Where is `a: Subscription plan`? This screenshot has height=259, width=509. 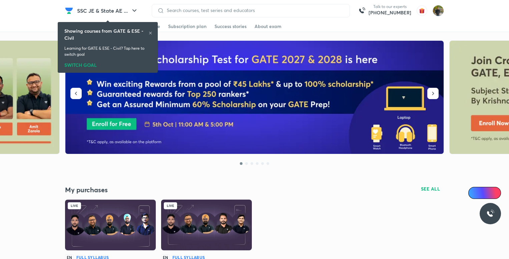
a: Subscription plan is located at coordinates (187, 26).